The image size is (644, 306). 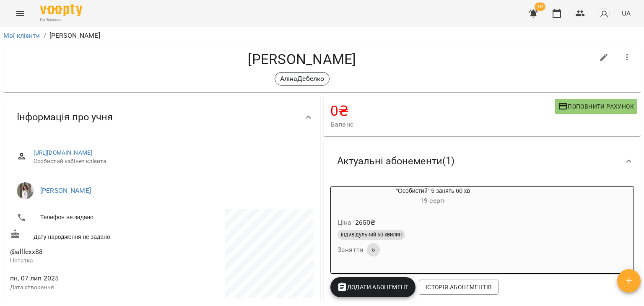 What do you see at coordinates (302, 79) in the screenshot?
I see `div: АлінаДебелко` at bounding box center [302, 79].